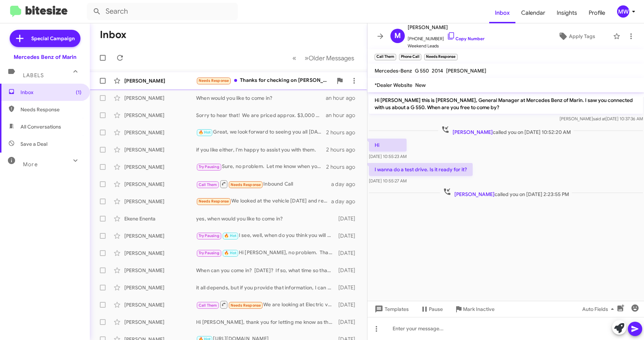 The image size is (644, 340). Describe the element at coordinates (599, 119) in the screenshot. I see `span: said at` at that location.